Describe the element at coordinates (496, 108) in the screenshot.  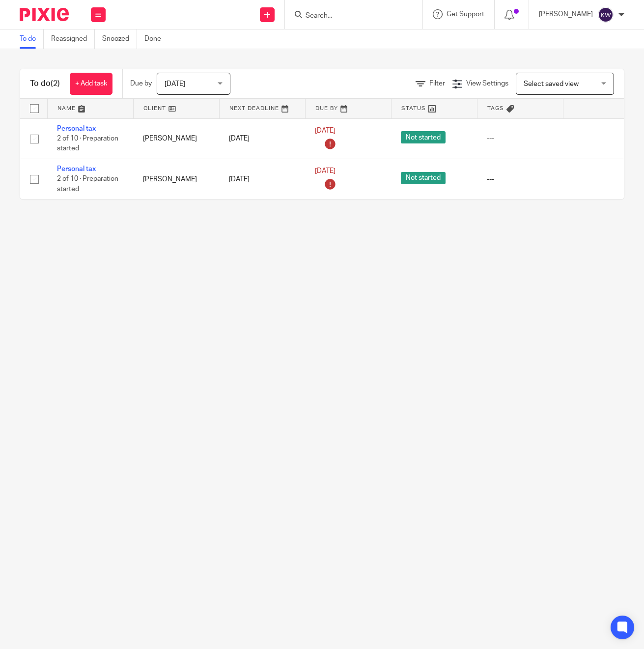
I see `span: Tags` at that location.